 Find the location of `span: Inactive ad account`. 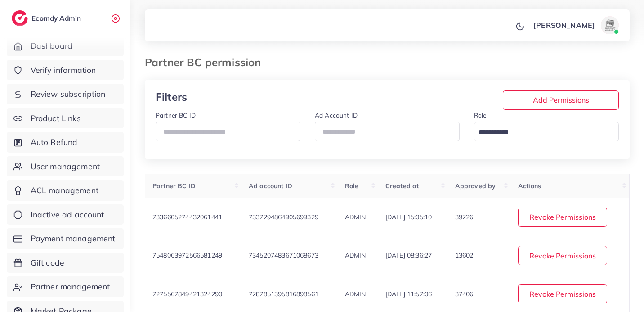

span: Inactive ad account is located at coordinates (68, 214).